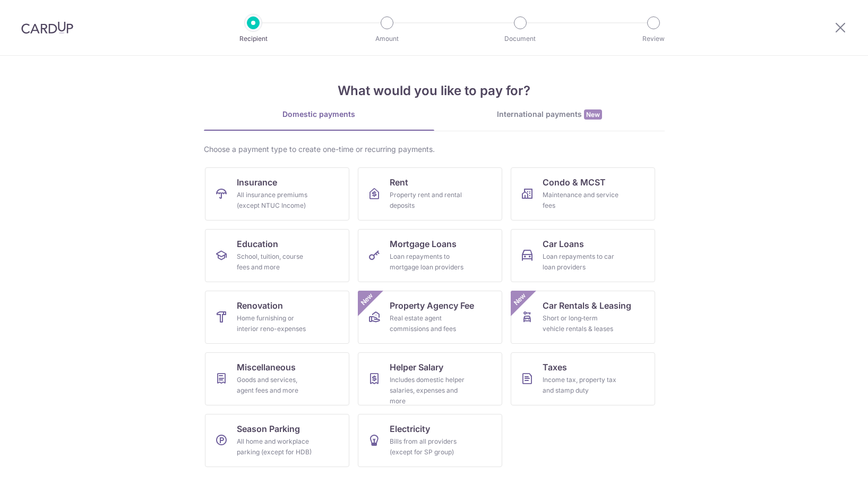  I want to click on a: RenovationHome furnishing or interior reno-expenses, so click(277, 317).